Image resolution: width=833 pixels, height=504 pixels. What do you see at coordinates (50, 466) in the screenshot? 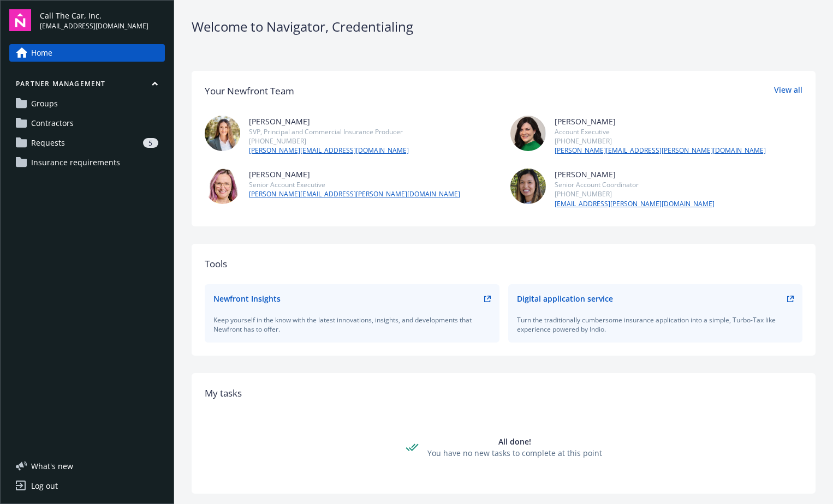
I see `button: What's new` at bounding box center [50, 466].